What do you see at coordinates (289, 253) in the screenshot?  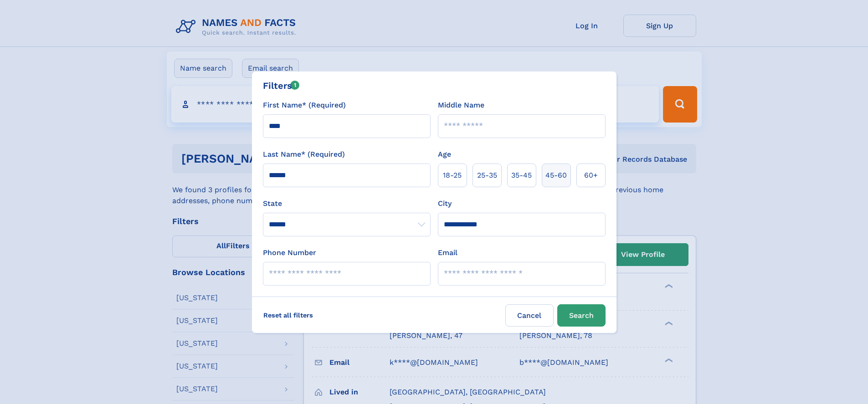 I see `label: Phone Number` at bounding box center [289, 253].